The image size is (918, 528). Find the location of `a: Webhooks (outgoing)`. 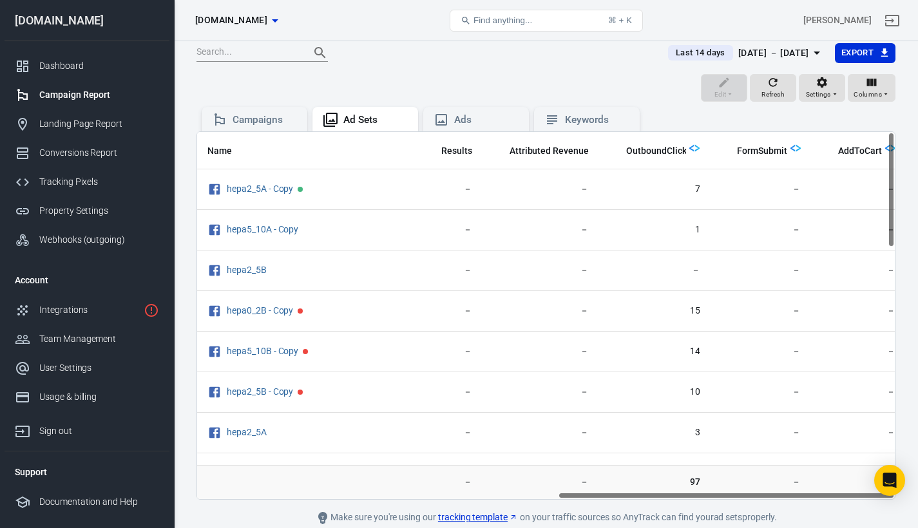

a: Webhooks (outgoing) is located at coordinates (87, 240).